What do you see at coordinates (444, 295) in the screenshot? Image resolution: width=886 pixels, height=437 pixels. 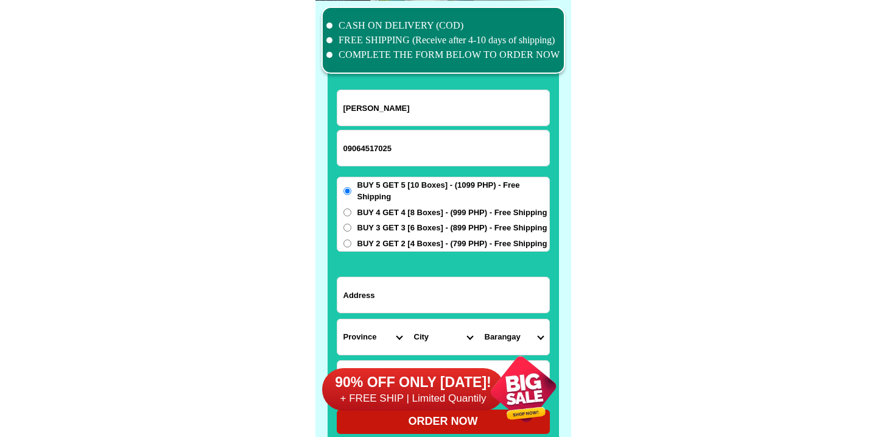 I see `input: Input address` at bounding box center [444, 295].